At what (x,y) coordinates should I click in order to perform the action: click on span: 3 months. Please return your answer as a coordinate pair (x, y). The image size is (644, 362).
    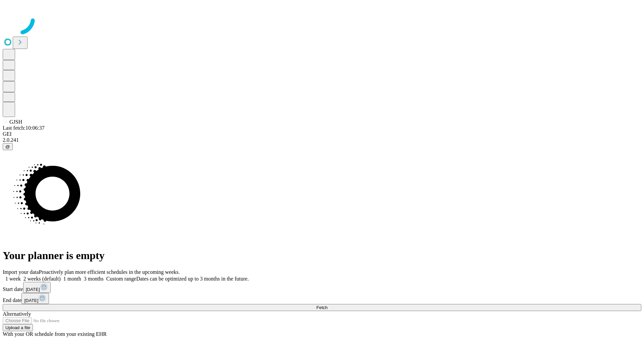
    Looking at the image, I should click on (94, 279).